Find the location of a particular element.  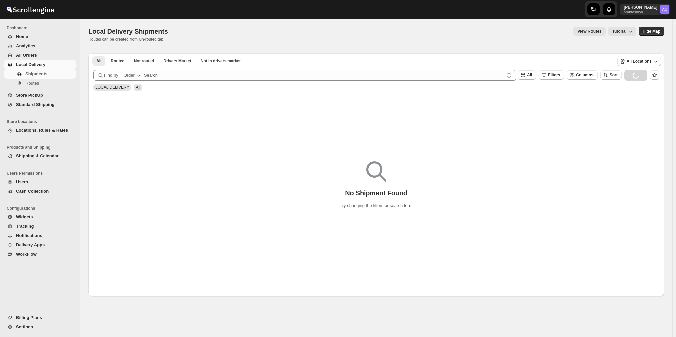

span: Not routed is located at coordinates (144, 61).